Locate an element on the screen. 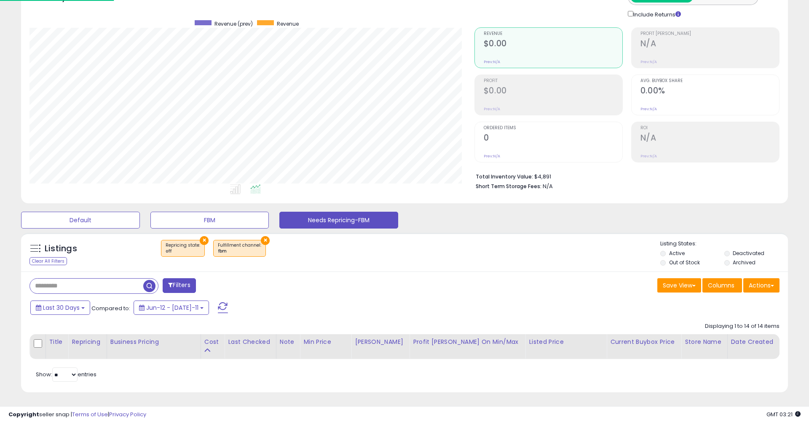 The width and height of the screenshot is (809, 423). div: Note is located at coordinates (288, 342).